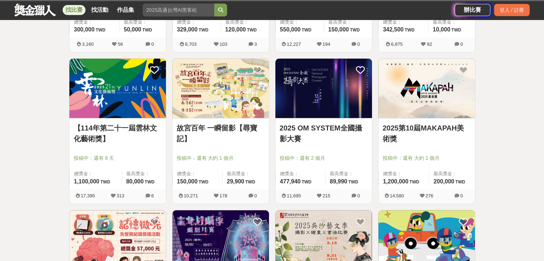  Describe the element at coordinates (255, 44) in the screenshot. I see `span: 3` at that location.